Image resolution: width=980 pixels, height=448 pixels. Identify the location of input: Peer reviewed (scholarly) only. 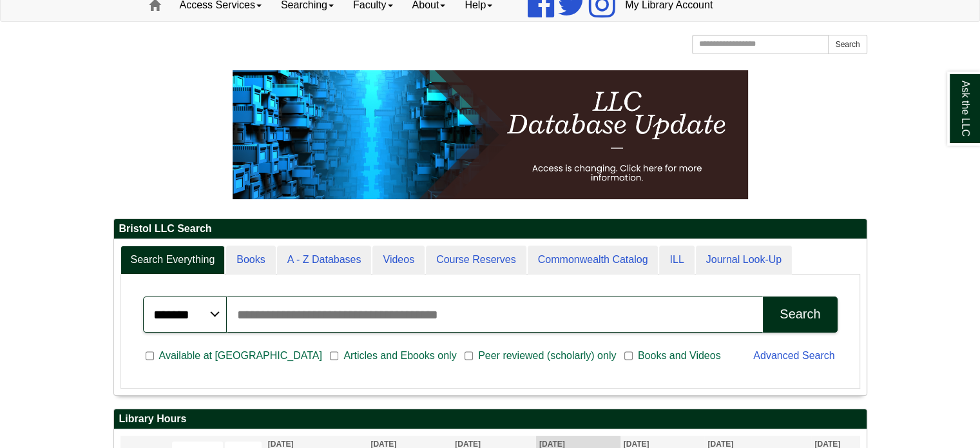
(468, 356).